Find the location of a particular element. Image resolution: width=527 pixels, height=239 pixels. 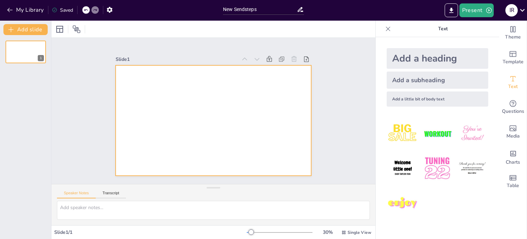

div: Add charts and graphs is located at coordinates (513, 157).